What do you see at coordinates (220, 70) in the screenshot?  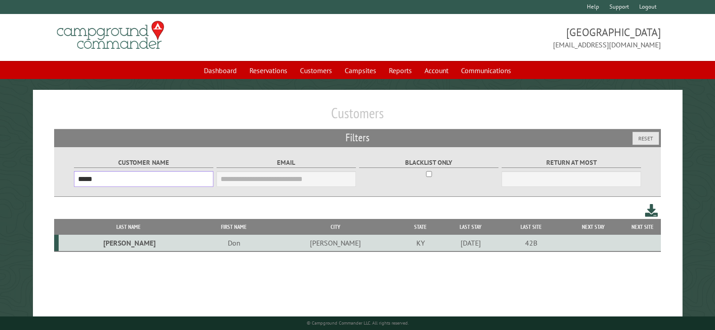 I see `a: Dashboard` at bounding box center [220, 70].